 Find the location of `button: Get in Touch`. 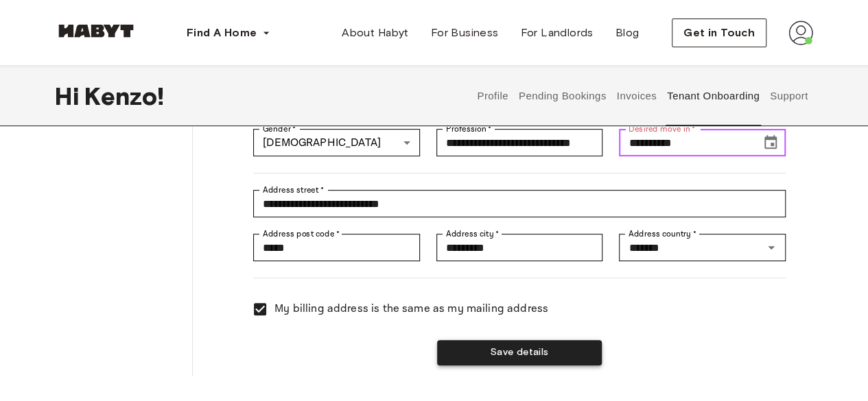

button: Get in Touch is located at coordinates (719, 33).